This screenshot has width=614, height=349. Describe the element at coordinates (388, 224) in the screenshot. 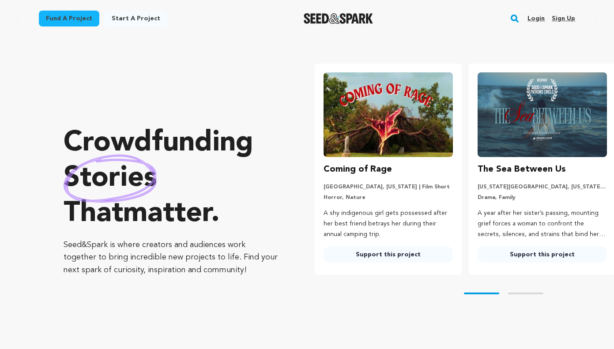

I see `p: A shy indigenous girl gets possessed after her best friend betrays her during their annual campin...` at that location.